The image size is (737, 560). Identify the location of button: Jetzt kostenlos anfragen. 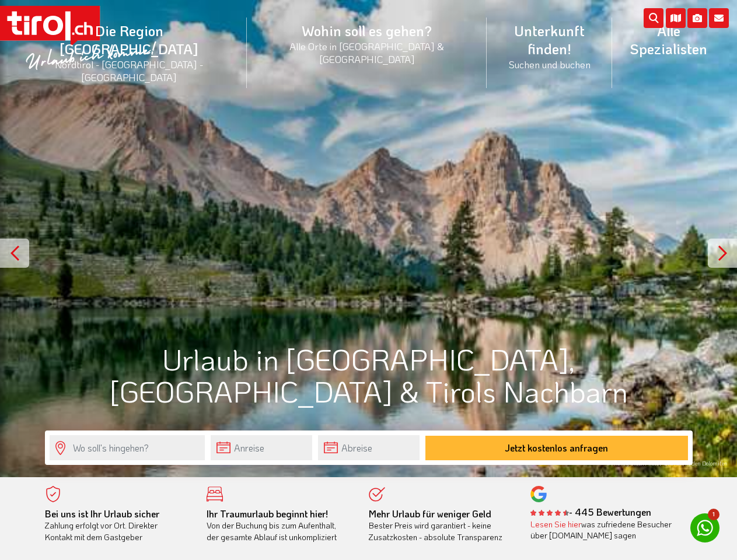
(557, 448).